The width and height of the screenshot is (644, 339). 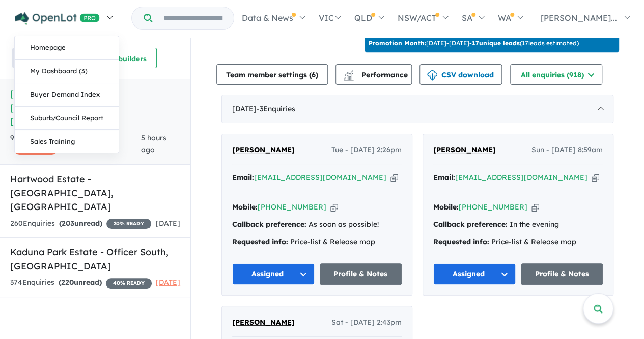 I want to click on div: In the evening, so click(x=518, y=225).